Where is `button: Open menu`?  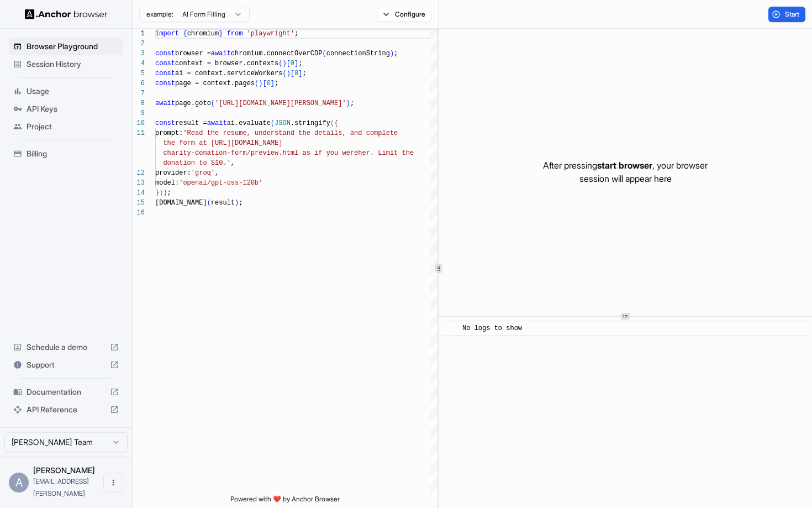 button: Open menu is located at coordinates (113, 482).